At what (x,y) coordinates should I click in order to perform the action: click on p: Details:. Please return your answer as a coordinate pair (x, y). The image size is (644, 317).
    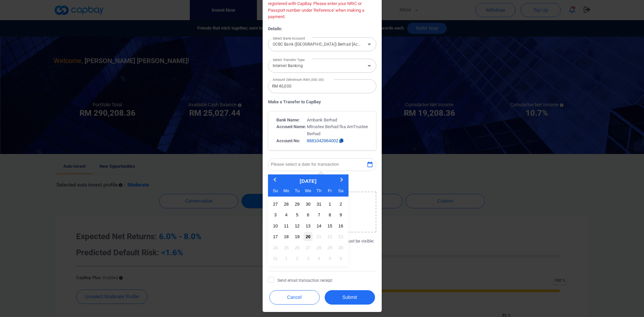
    Looking at the image, I should click on (322, 29).